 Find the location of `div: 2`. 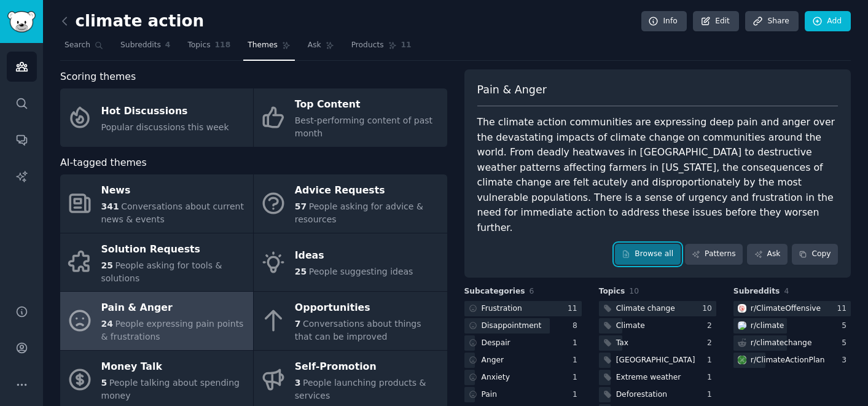

div: 2 is located at coordinates (712, 326).